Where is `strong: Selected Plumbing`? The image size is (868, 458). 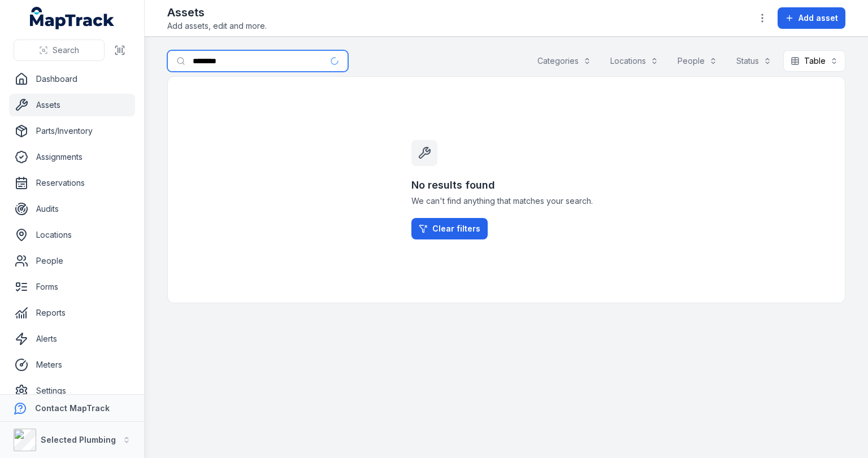 strong: Selected Plumbing is located at coordinates (78, 440).